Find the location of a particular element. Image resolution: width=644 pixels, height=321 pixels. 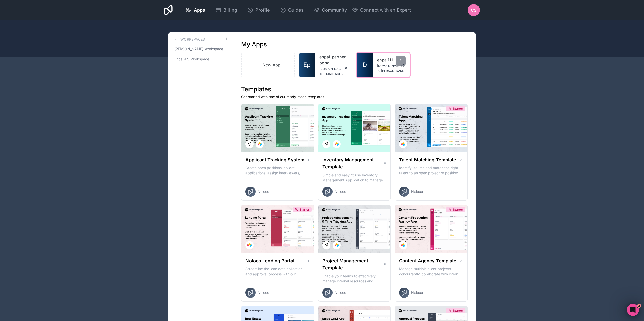

a: Apps is located at coordinates (195, 10).